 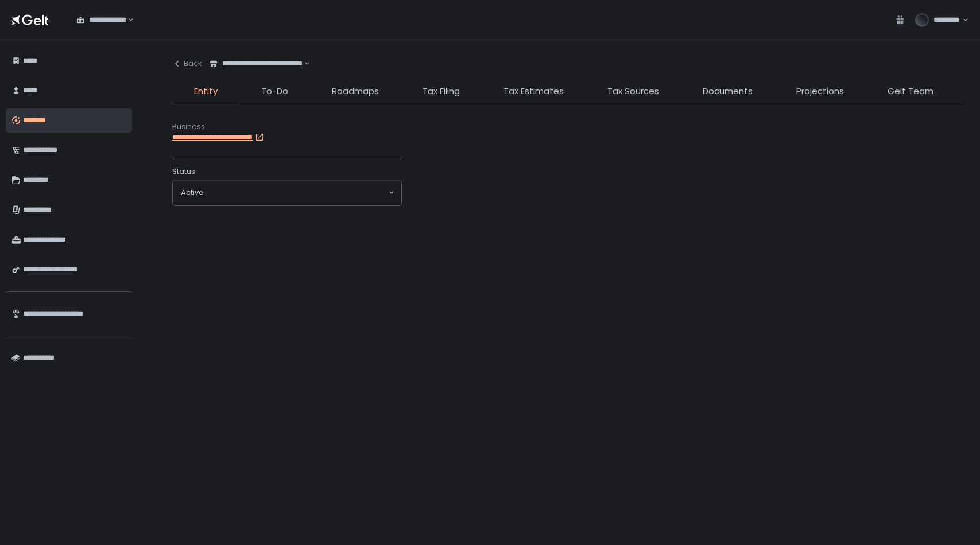 I want to click on span: Tax Filing, so click(x=441, y=91).